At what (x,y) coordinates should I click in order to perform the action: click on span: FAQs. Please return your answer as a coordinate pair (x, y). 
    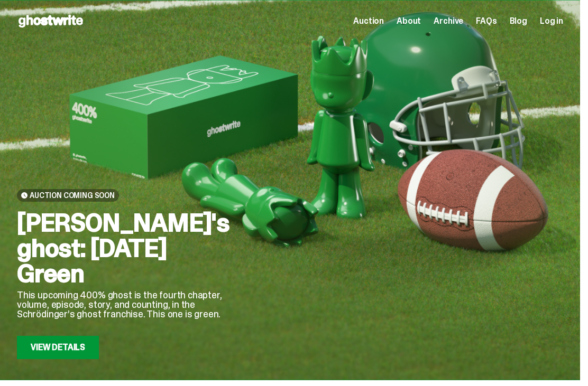
    Looking at the image, I should click on (486, 21).